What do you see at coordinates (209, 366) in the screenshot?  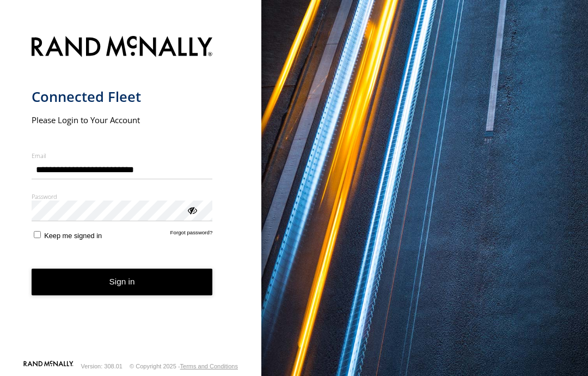 I see `a: Terms and Conditions` at bounding box center [209, 366].